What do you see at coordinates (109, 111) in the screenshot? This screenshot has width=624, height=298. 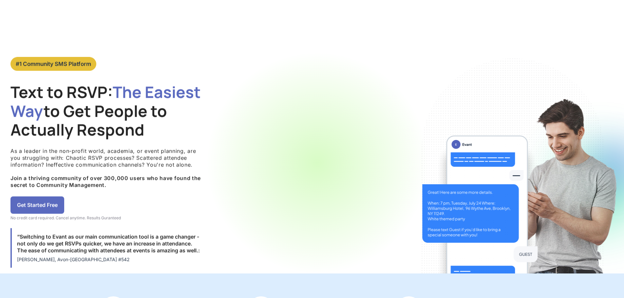 I see `h1: Text to RSVP: to Get People to Actually Respond` at bounding box center [109, 111].